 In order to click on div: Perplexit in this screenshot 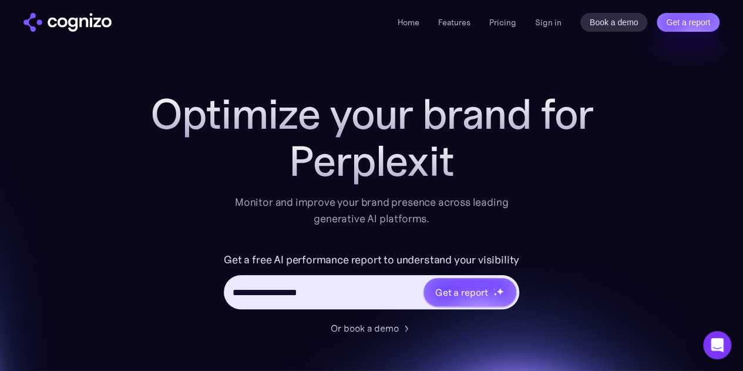, I will do `click(372, 161)`.